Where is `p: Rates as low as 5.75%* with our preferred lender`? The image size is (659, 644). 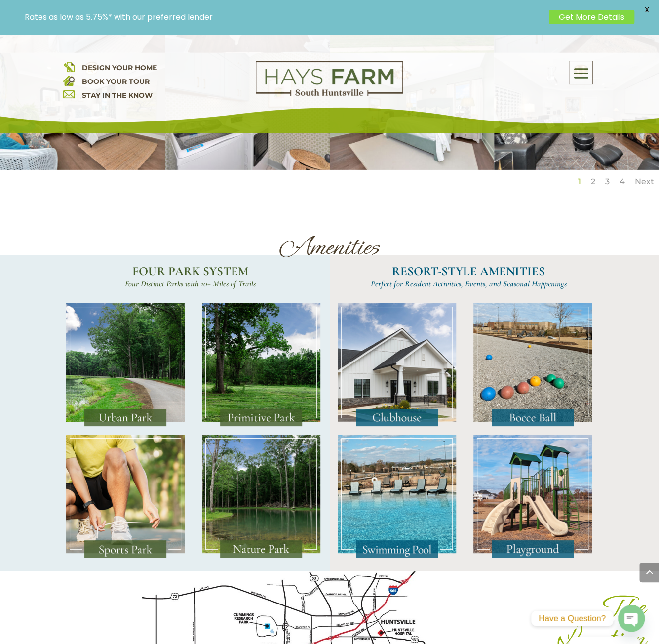 p: Rates as low as 5.75%* with our preferred lender is located at coordinates (284, 16).